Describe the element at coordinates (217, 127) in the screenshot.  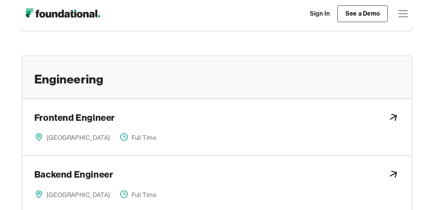
I see `a: career item link` at that location.